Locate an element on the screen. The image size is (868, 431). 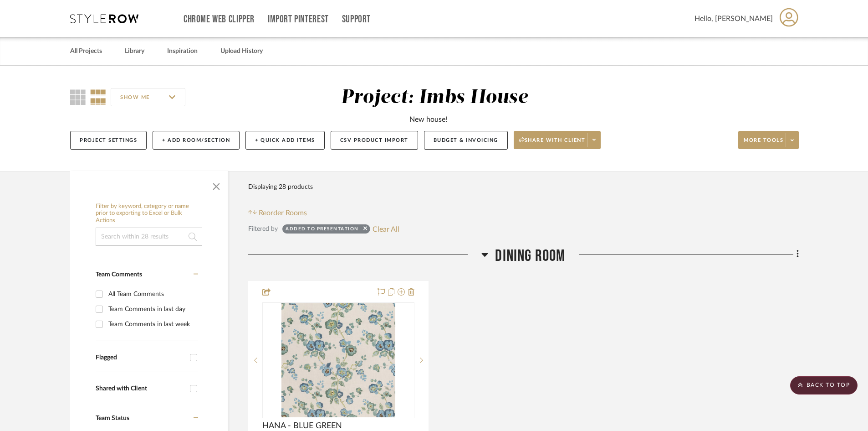
span: Team Comments is located at coordinates (119, 275).